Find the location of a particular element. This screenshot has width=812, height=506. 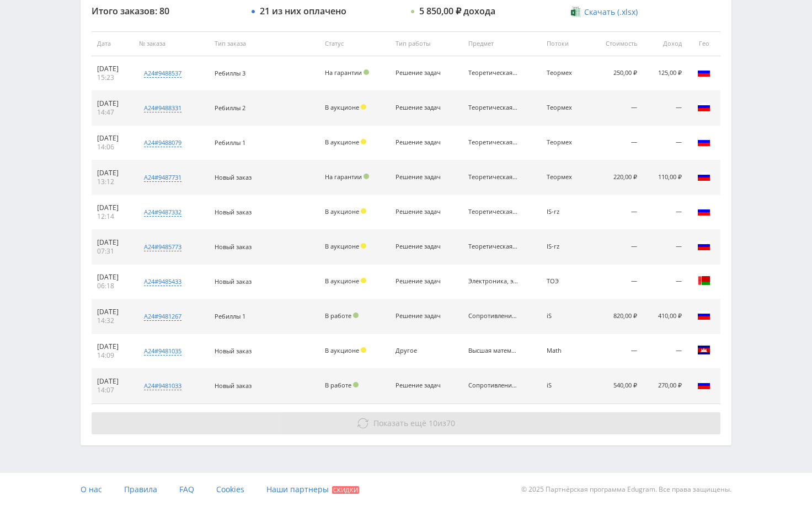

div: a24#9488331 is located at coordinates (163, 108).